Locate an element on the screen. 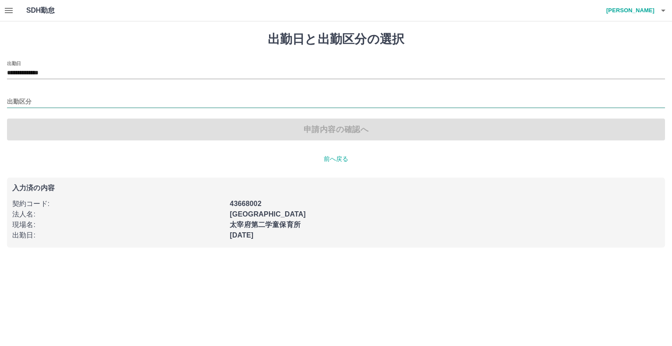 The image size is (672, 346). p: 法人名 : is located at coordinates (118, 214).